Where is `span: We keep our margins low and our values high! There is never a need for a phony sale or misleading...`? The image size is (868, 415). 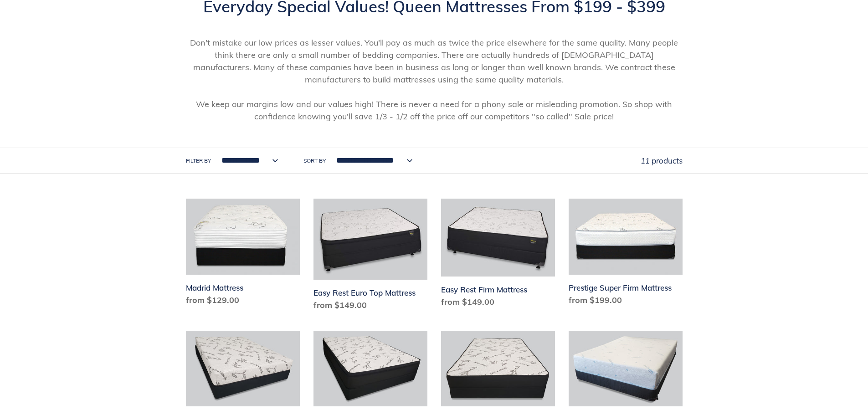 span: We keep our margins low and our values high! There is never a need for a phony sale or misleading... is located at coordinates (434, 111).